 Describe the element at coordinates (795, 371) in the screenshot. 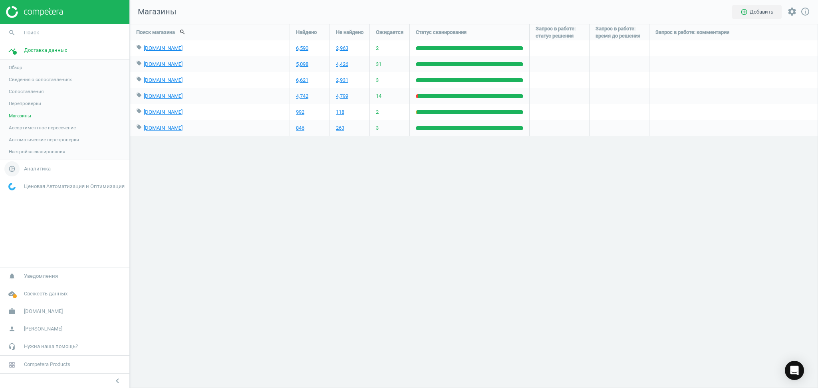

I see `div: Open Intercom Messenger` at that location.